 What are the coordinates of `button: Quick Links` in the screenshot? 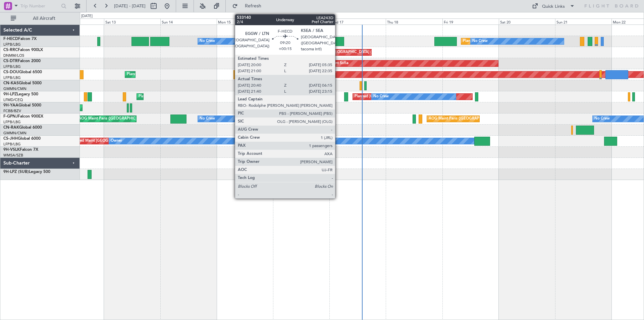 It's located at (553, 6).